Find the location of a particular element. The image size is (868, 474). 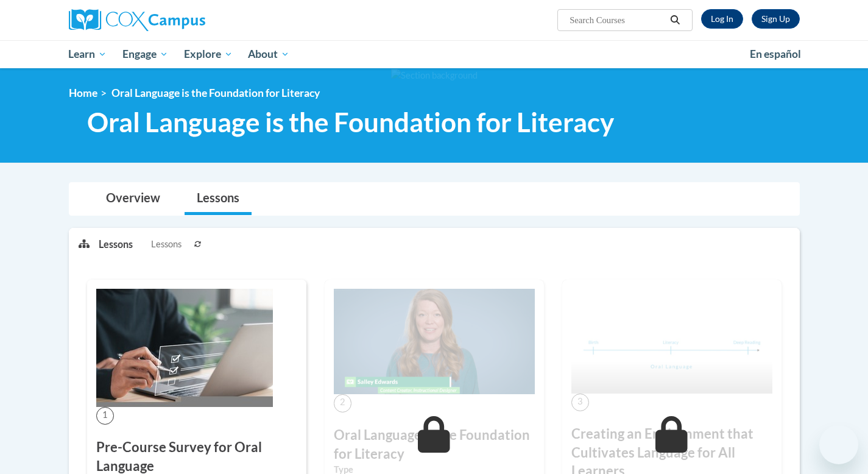

a: Learn is located at coordinates (88, 54).